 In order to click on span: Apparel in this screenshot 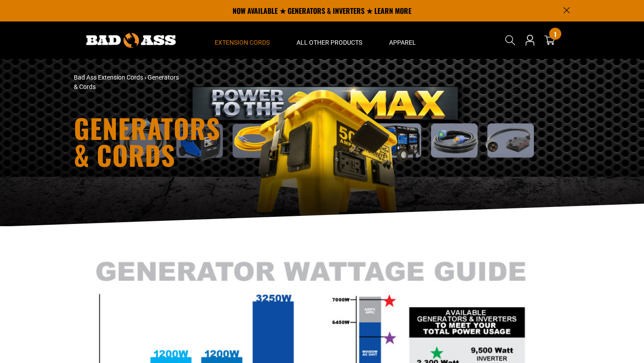, I will do `click(402, 43)`.